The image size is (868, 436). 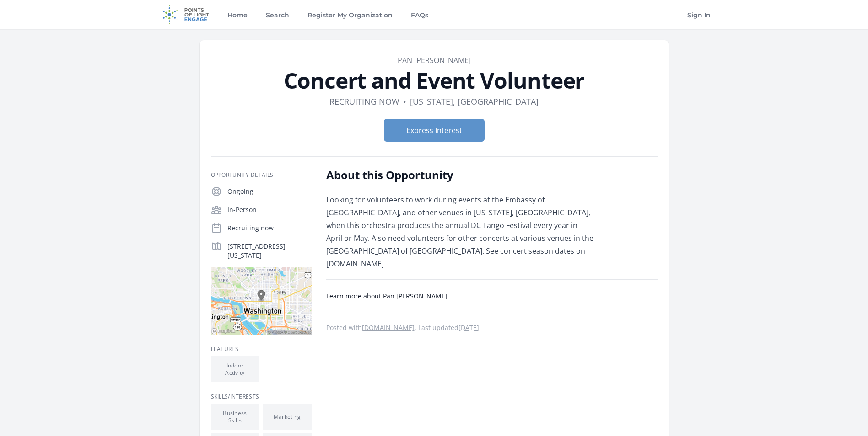 I want to click on h3: Skills/Interests, so click(x=261, y=397).